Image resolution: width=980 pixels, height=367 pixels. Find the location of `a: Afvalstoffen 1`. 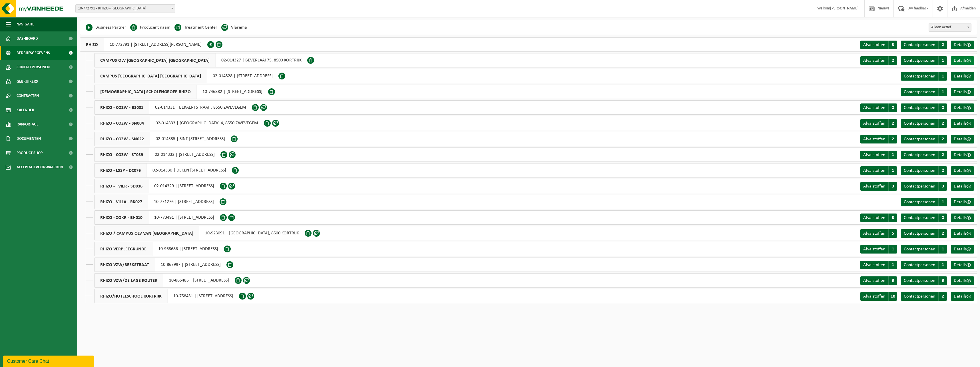

a: Afvalstoffen 1 is located at coordinates (879, 171).